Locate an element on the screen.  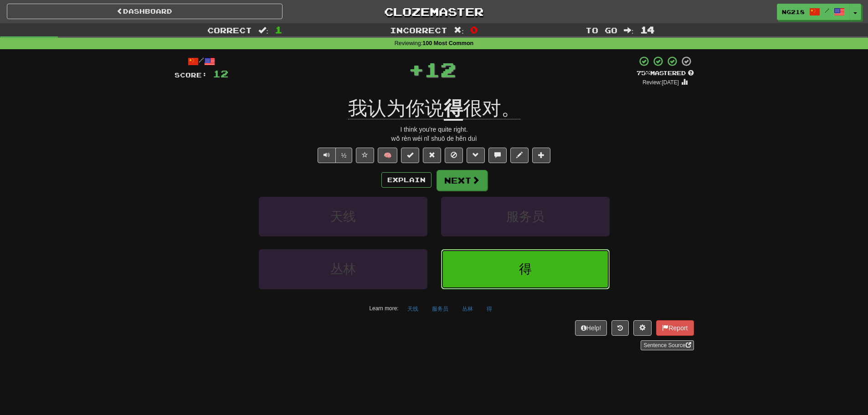
span: Incorrect is located at coordinates (419, 30).